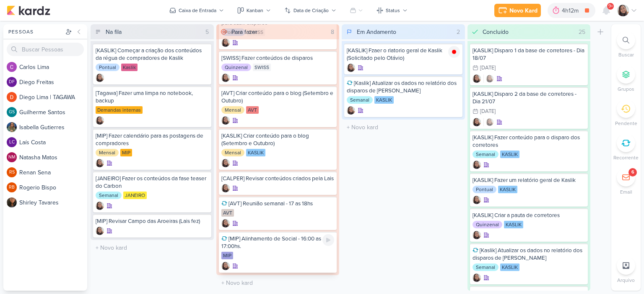 This screenshot has width=644, height=294. Describe the element at coordinates (626, 124) in the screenshot. I see `p: Pendente` at that location.